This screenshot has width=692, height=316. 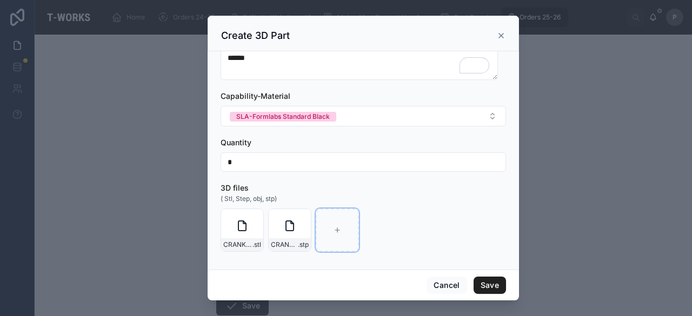 What do you see at coordinates (255, 36) in the screenshot?
I see `h3: Create 3D Part` at bounding box center [255, 36].